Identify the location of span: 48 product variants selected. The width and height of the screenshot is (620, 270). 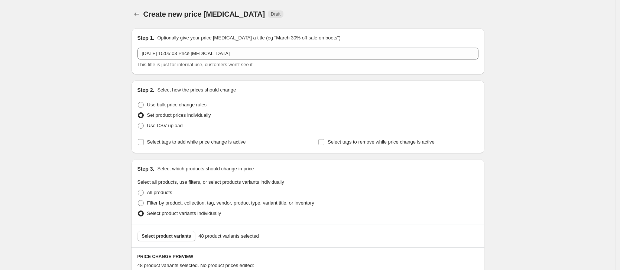
(229, 236).